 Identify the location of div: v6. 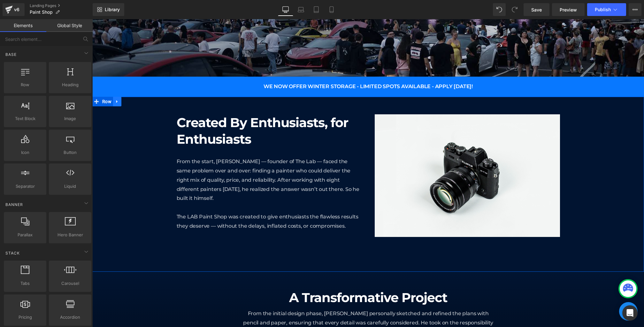
(16, 9).